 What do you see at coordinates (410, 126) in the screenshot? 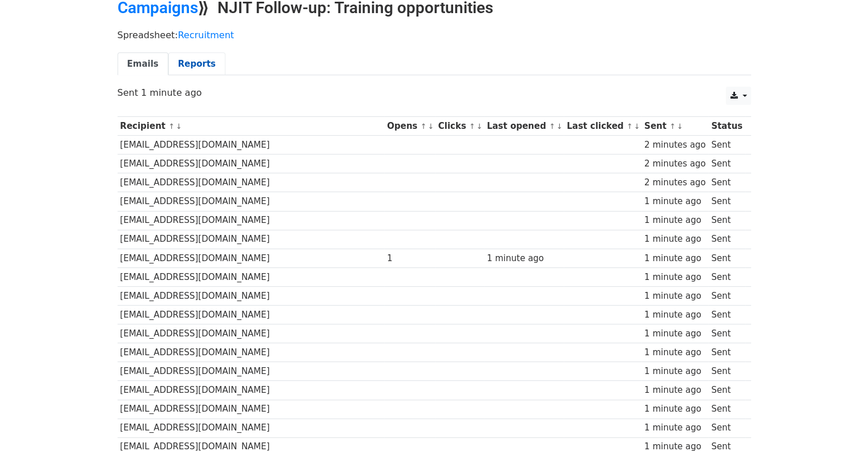
I see `th: Opens` at bounding box center [410, 126].